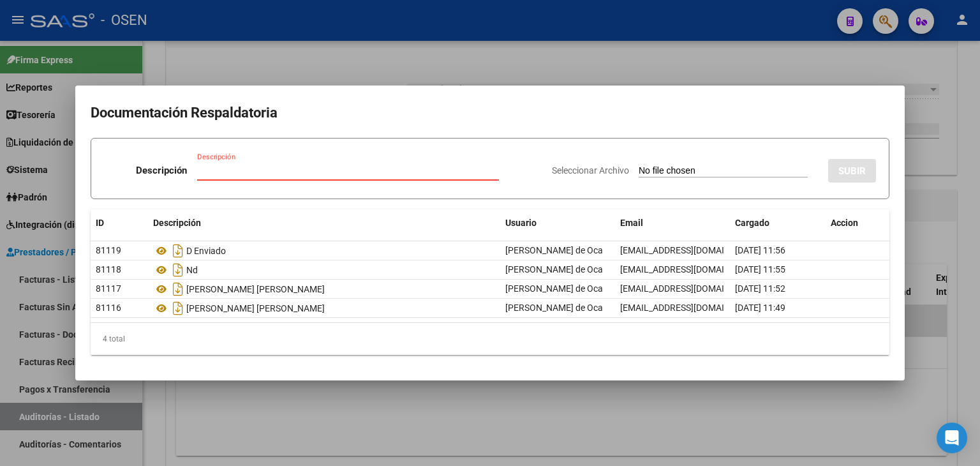 This screenshot has height=466, width=980. I want to click on h2: Documentación Respaldatoria, so click(490, 113).